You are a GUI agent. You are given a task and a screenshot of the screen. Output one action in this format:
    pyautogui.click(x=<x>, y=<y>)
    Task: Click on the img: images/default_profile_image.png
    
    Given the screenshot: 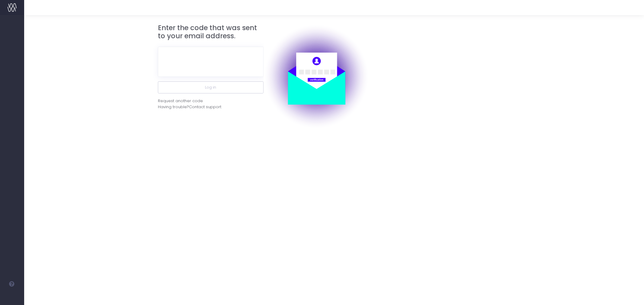 What is the action you would take?
    pyautogui.click(x=12, y=297)
    